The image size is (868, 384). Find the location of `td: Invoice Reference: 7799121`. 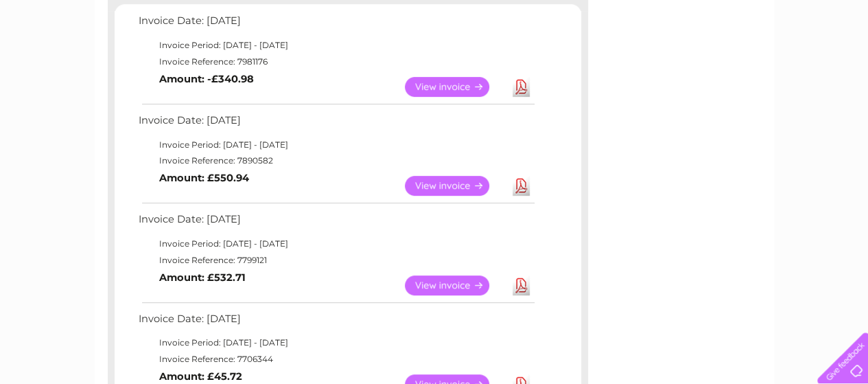

td: Invoice Reference: 7799121 is located at coordinates (335, 260).